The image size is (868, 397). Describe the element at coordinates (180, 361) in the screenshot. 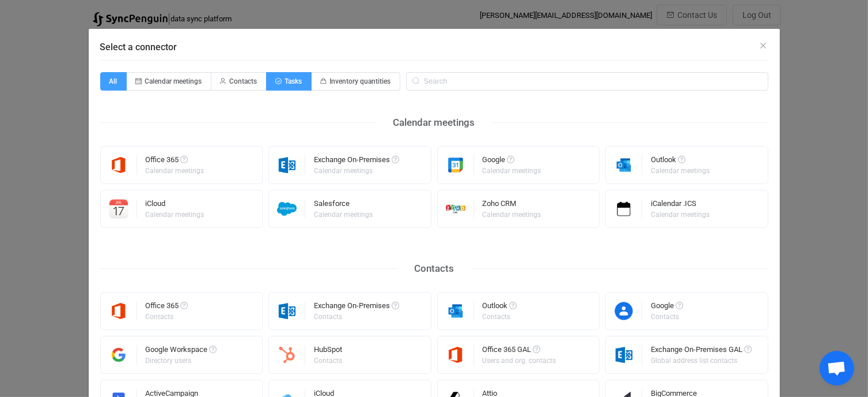

I see `div: Directory users` at that location.